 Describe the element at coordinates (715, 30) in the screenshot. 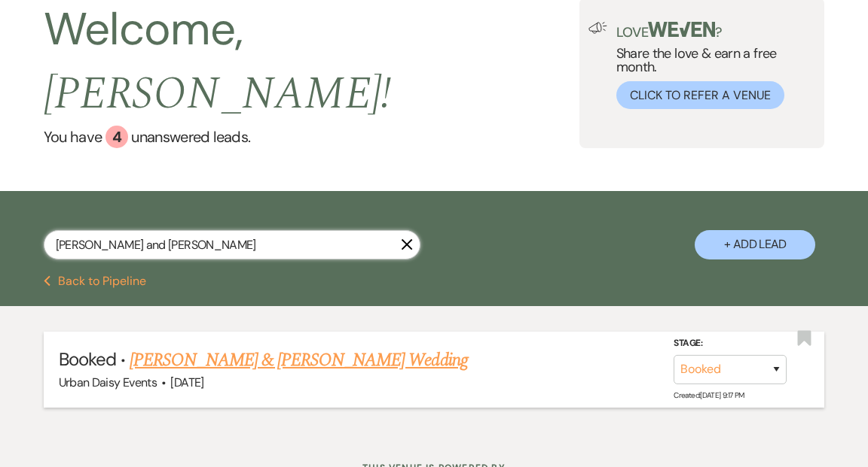

I see `p: Love ?` at that location.